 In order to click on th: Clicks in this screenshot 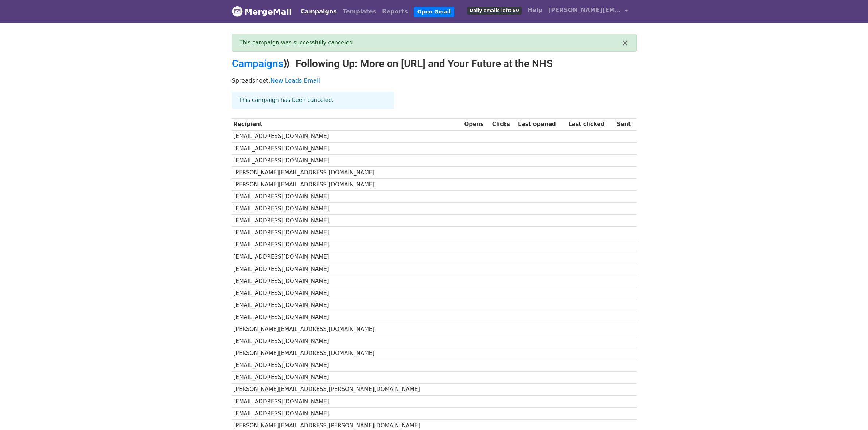, I will do `click(503, 124)`.